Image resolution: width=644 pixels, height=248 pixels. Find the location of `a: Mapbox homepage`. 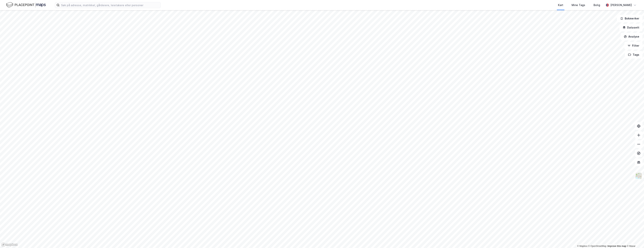

a: Mapbox homepage is located at coordinates (9, 245).